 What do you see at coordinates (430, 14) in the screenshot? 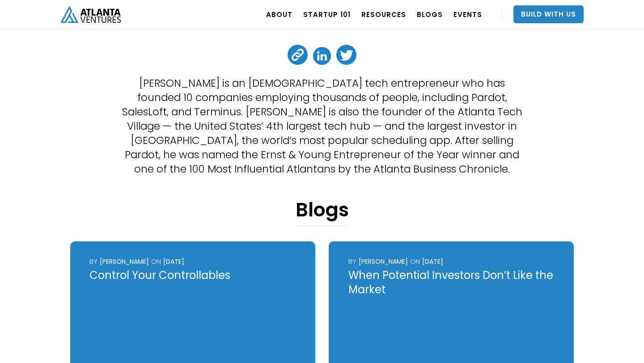
I see `a: BLOGS` at bounding box center [430, 14].